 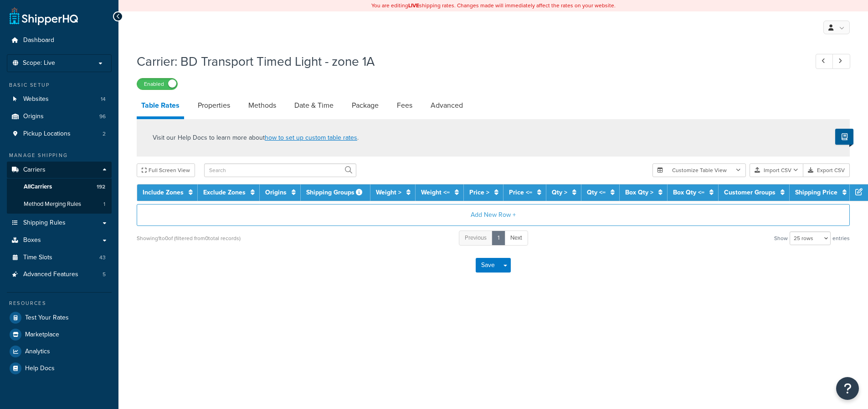 What do you see at coordinates (699, 170) in the screenshot?
I see `button: Customize Table View` at bounding box center [699, 170].